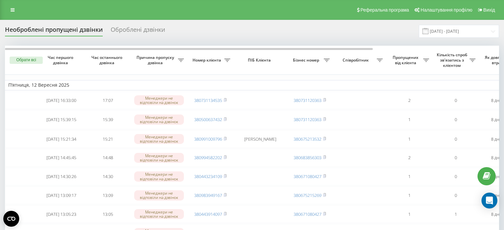 The image size is (504, 230). I want to click on a: 380675215269, so click(308, 196).